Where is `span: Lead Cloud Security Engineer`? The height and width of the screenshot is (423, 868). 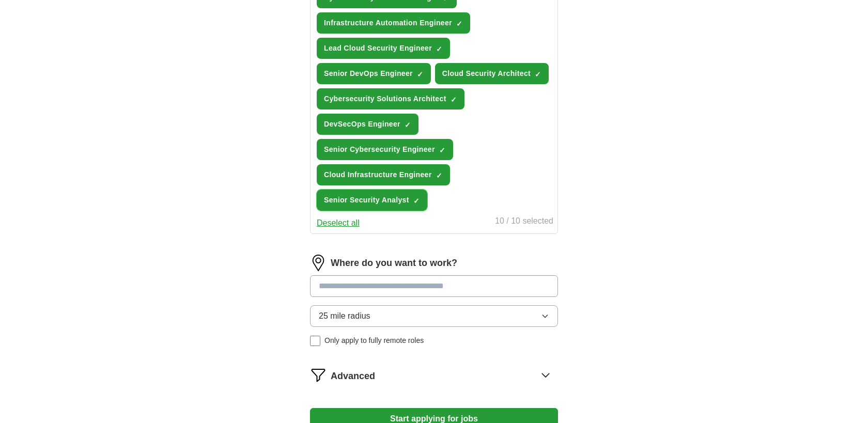 span: Lead Cloud Security Engineer is located at coordinates (378, 48).